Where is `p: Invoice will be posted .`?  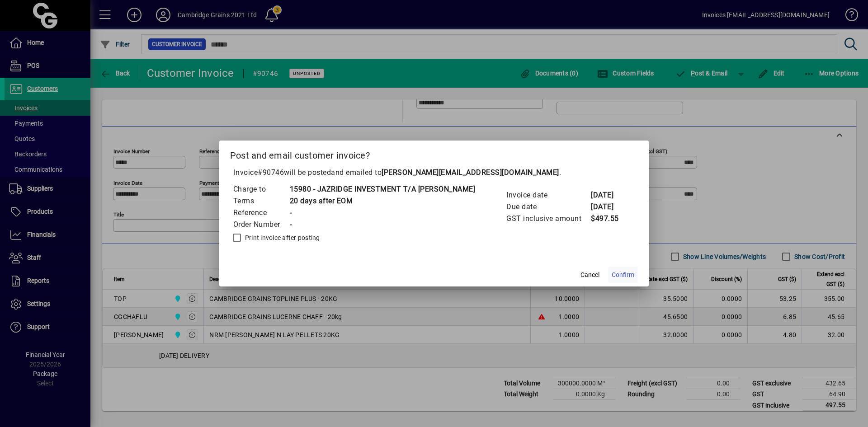
p: Invoice will be posted . is located at coordinates (434, 172).